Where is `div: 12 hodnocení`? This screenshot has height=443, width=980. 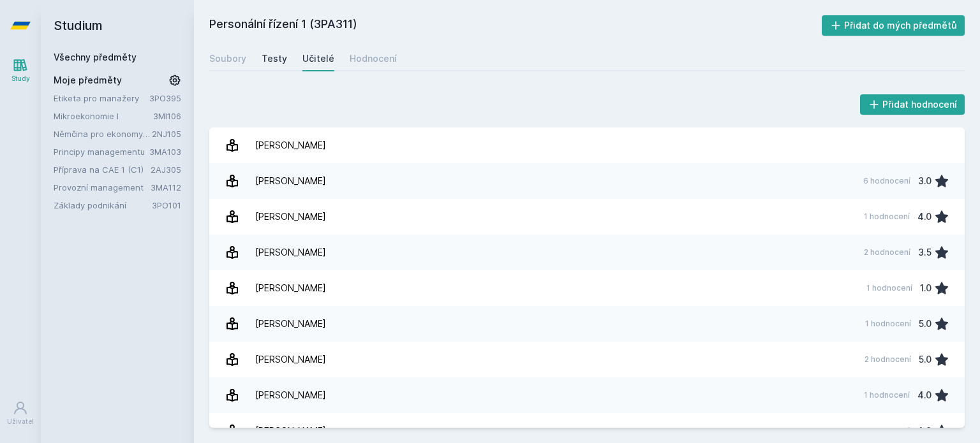
div: 12 hodnocení is located at coordinates (884, 431).